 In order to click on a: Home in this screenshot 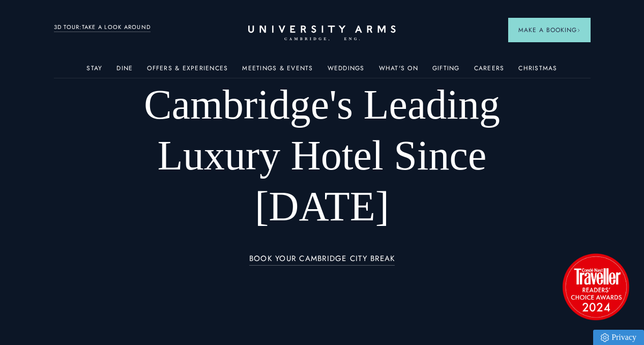, I will do `click(322, 33)`.